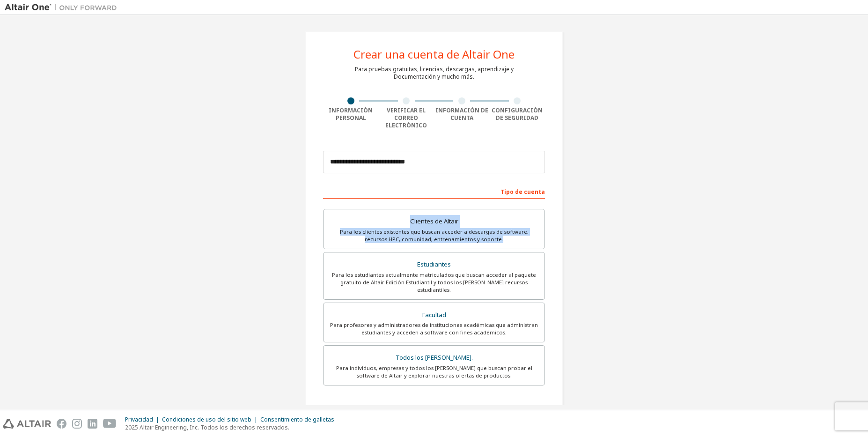  Describe the element at coordinates (211, 420) in the screenshot. I see `div: Condiciones de uso del sitio web` at that location.